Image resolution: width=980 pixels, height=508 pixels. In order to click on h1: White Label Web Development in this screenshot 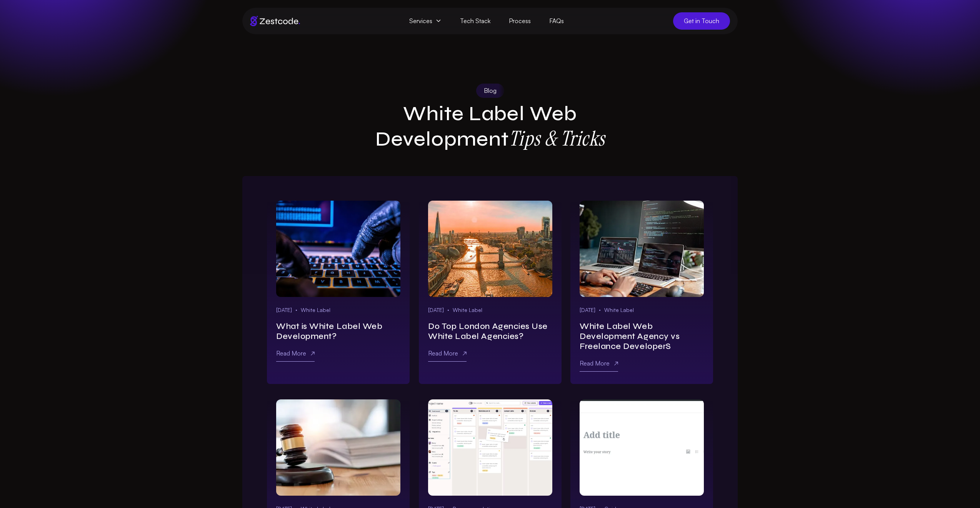, I will do `click(490, 127)`.